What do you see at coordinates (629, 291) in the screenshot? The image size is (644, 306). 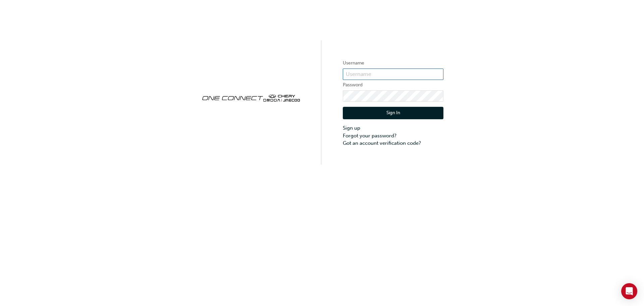 I see `div: Open Intercom Messenger` at bounding box center [629, 291].